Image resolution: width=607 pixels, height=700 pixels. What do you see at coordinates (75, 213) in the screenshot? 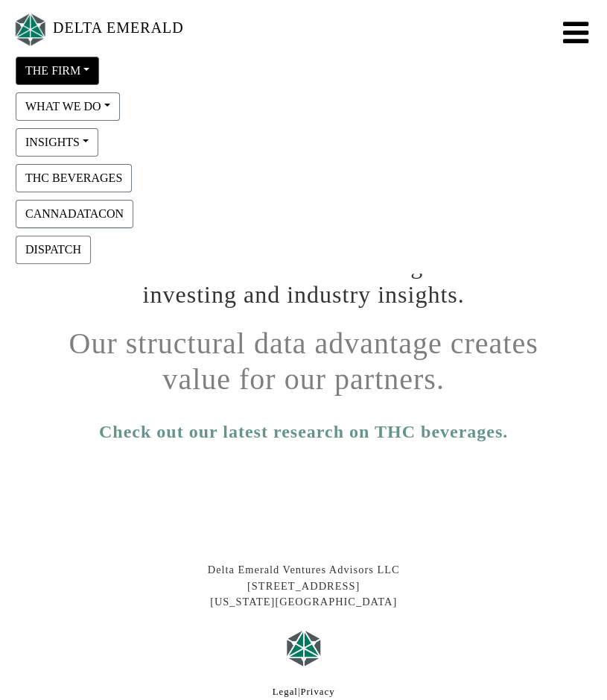
I see `button: CANNADATACON` at bounding box center [75, 213].